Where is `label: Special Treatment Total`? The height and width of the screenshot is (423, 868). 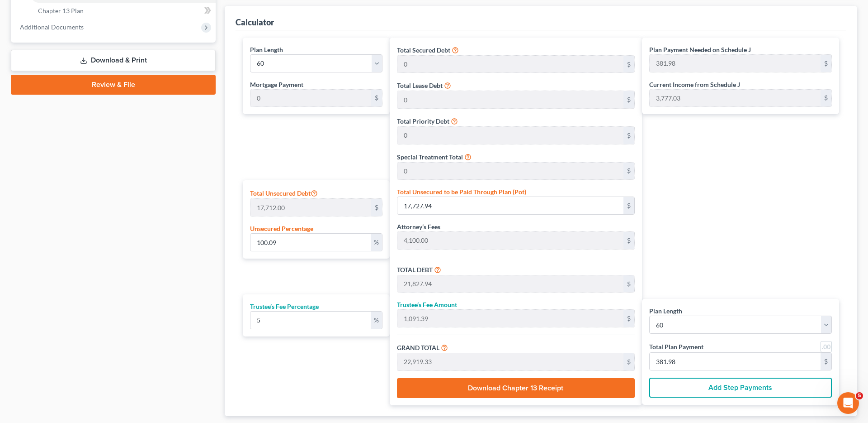
label: Special Treatment Total is located at coordinates (430, 156).